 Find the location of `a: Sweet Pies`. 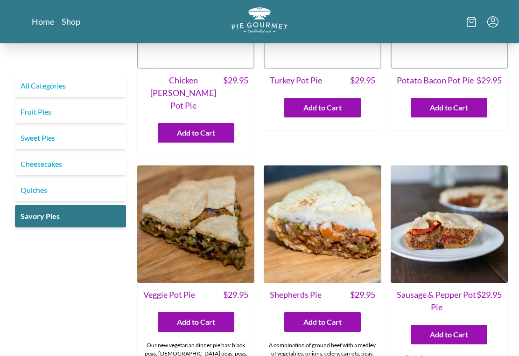

a: Sweet Pies is located at coordinates (70, 138).